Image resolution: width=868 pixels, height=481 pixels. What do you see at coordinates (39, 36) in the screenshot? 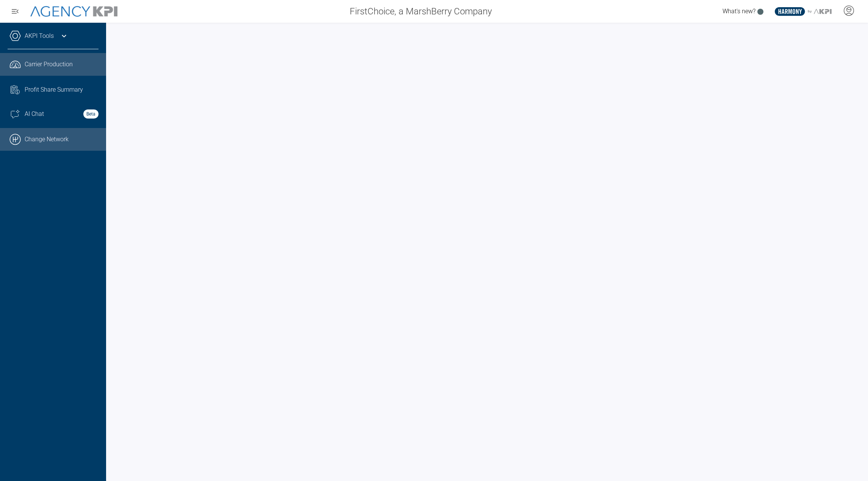
I see `a: AKPI Tools` at bounding box center [39, 36].